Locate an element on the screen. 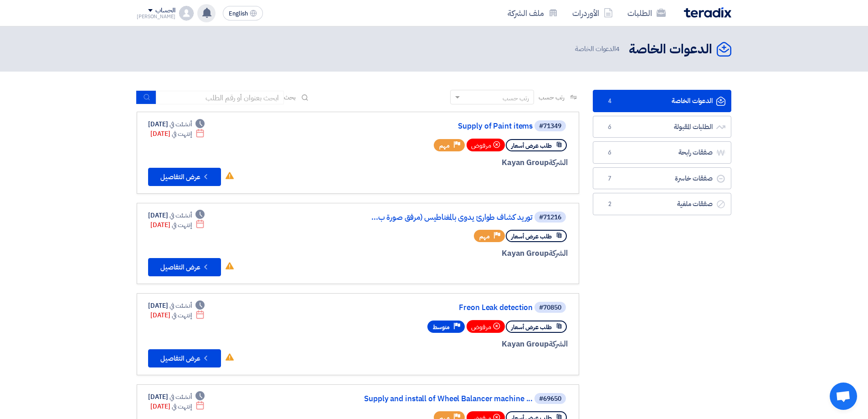 Image resolution: width=868 pixels, height=419 pixels. img: Teradix logo is located at coordinates (708, 12).